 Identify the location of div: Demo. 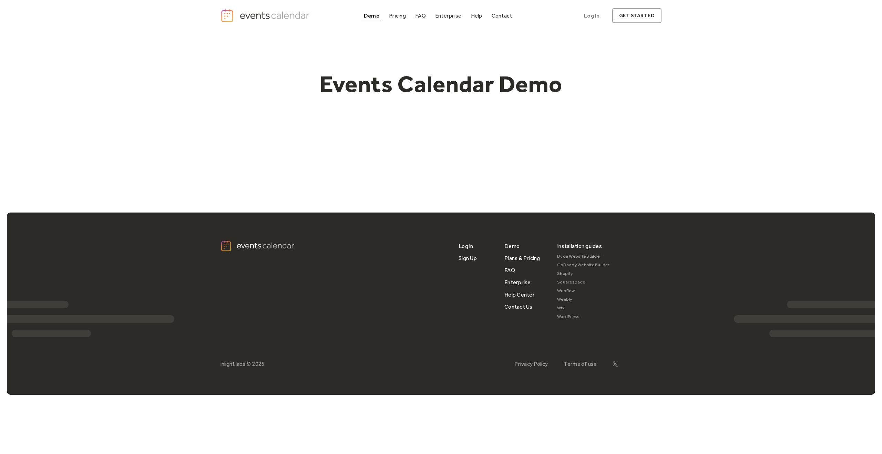
(372, 16).